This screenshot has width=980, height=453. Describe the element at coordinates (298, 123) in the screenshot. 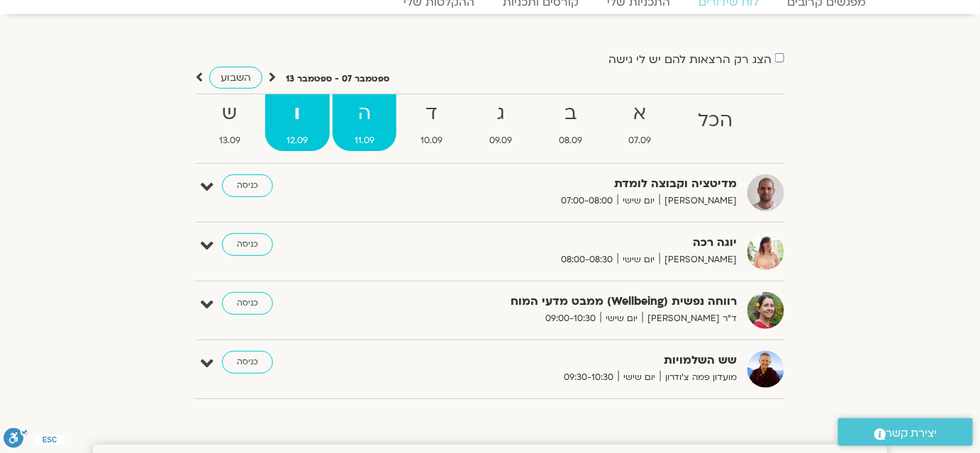

I see `a: ו12.09` at that location.